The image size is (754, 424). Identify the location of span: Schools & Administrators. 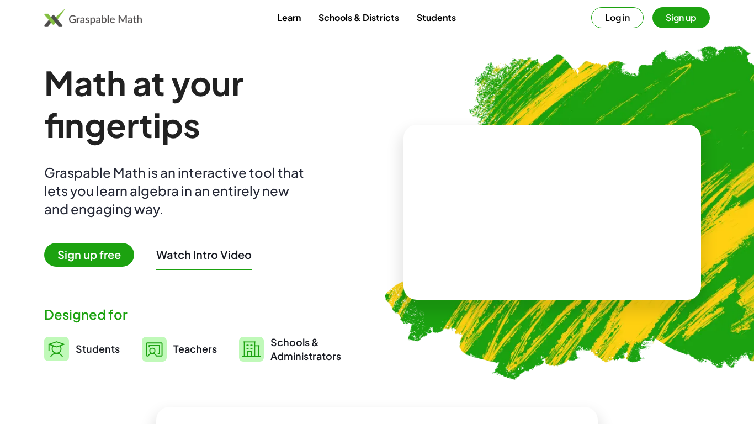
(306, 349).